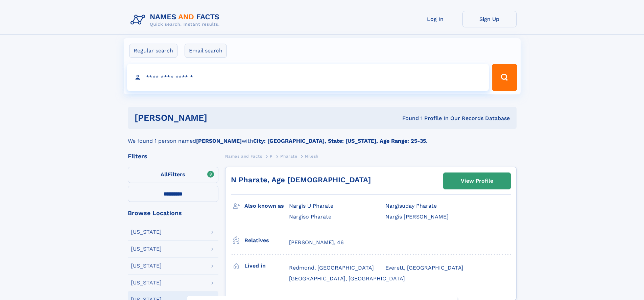 Image resolution: width=644 pixels, height=300 pixels. What do you see at coordinates (244, 156) in the screenshot?
I see `a: Names and Facts` at bounding box center [244, 156].